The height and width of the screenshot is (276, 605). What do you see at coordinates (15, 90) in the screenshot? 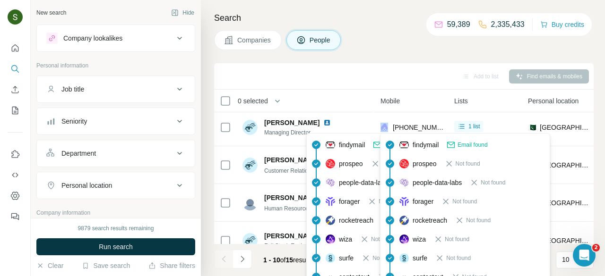
I see `button: Enrich CSV` at bounding box center [15, 90].